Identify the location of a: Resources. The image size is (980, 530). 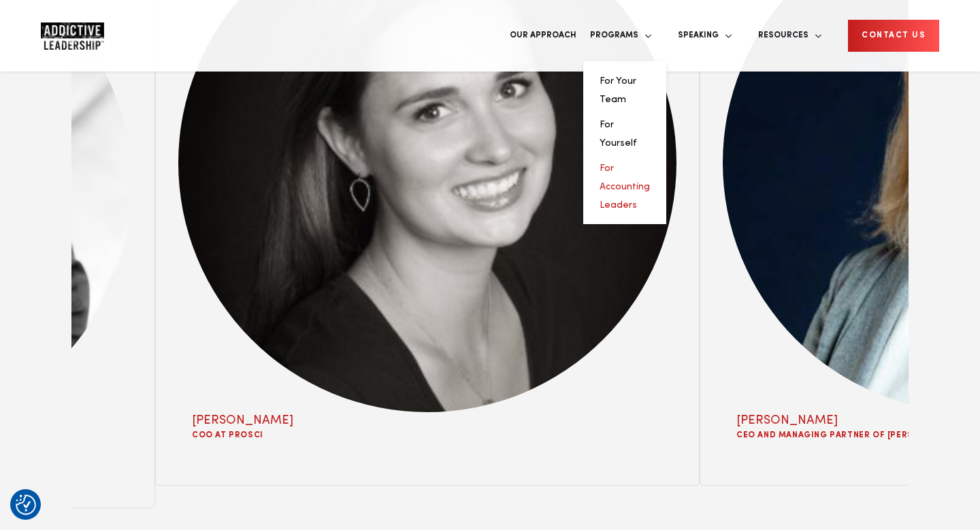
(787, 35).